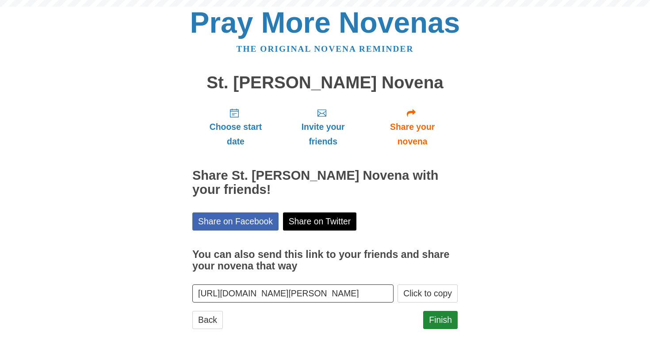  I want to click on a: Back, so click(207, 320).